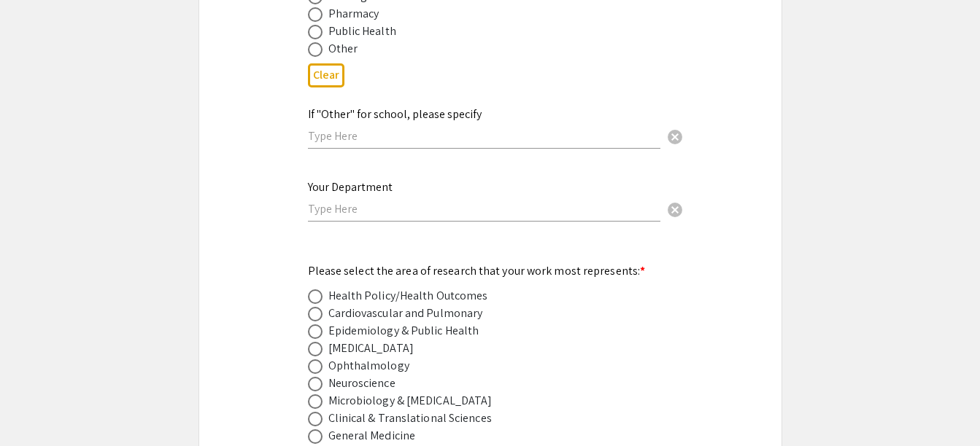 This screenshot has width=980, height=446. I want to click on div: General Medicine, so click(372, 436).